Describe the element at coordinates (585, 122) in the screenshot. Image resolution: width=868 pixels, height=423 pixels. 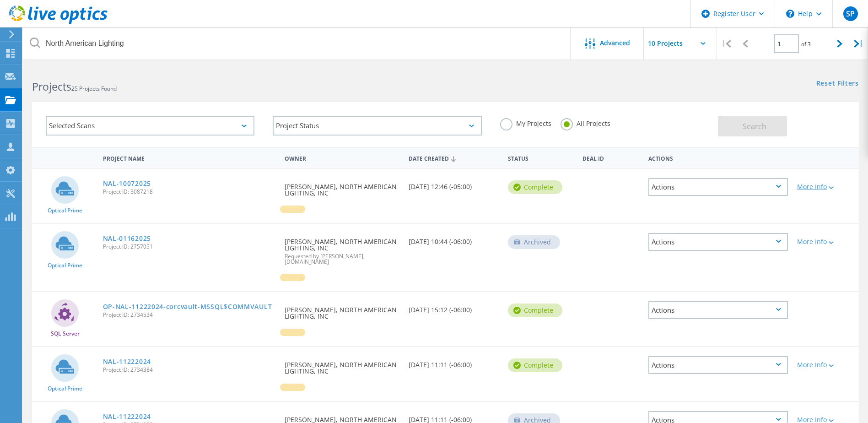
I see `label: All Projects` at that location.